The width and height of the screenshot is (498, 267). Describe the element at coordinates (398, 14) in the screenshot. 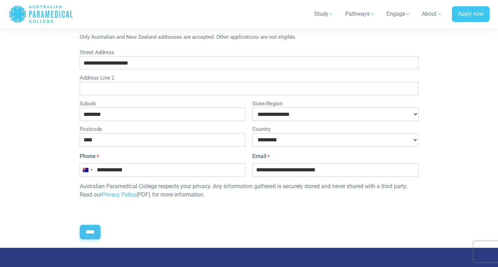

I see `a: Engage` at that location.